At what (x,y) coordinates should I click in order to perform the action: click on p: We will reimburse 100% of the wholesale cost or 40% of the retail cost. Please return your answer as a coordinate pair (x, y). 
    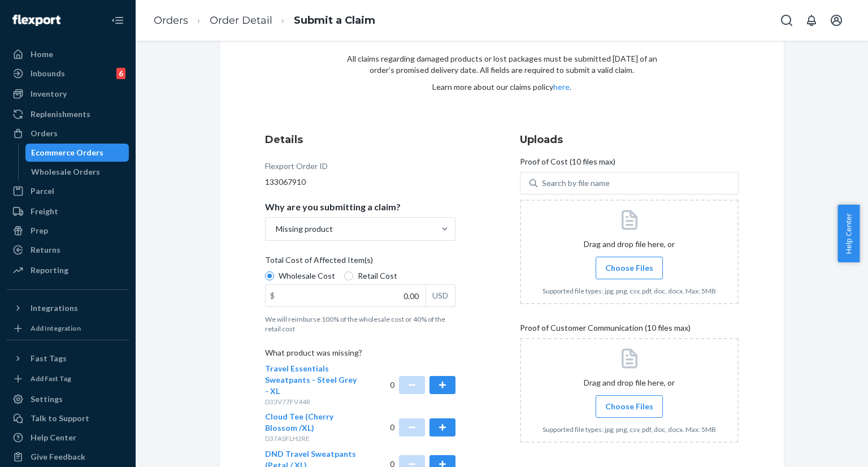
    Looking at the image, I should click on (360, 324).